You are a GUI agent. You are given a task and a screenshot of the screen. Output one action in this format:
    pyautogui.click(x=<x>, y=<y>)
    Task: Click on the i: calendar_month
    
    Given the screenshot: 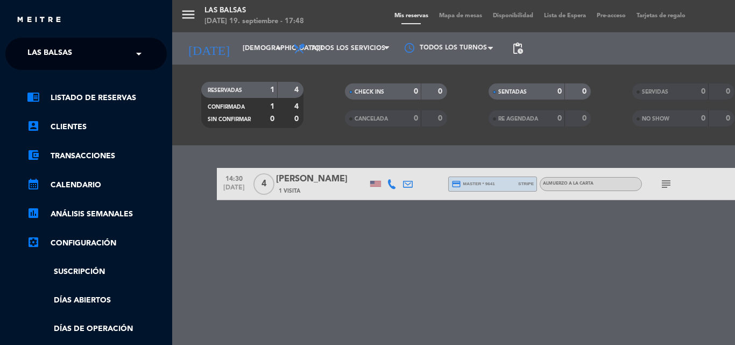 What is the action you would take?
    pyautogui.click(x=33, y=184)
    